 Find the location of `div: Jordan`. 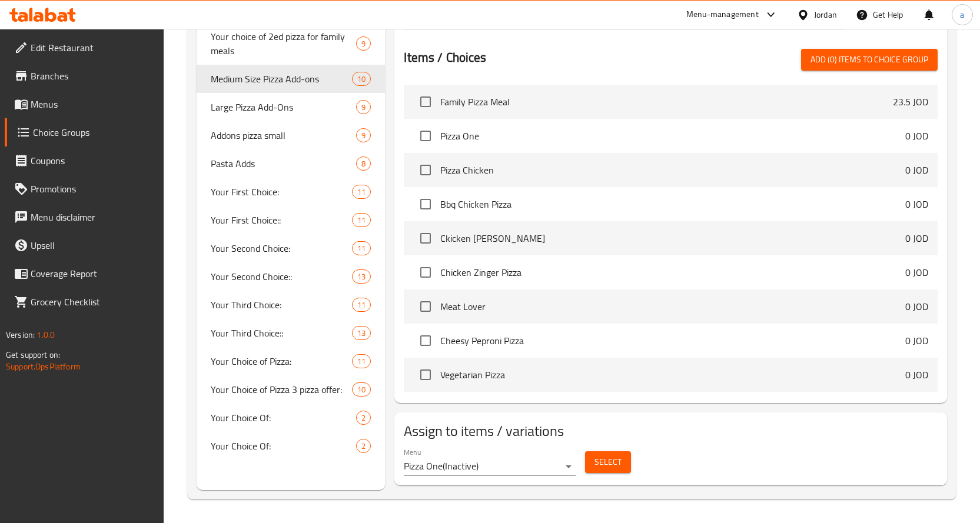

div: Jordan is located at coordinates (825, 15).